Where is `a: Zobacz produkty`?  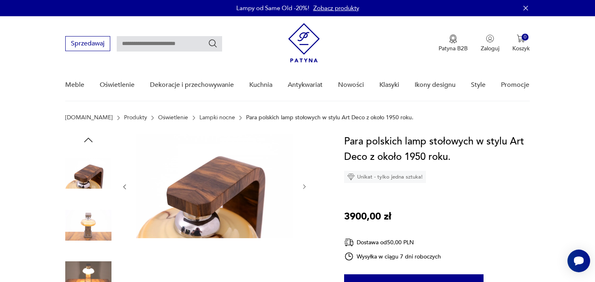 a: Zobacz produkty is located at coordinates (336, 8).